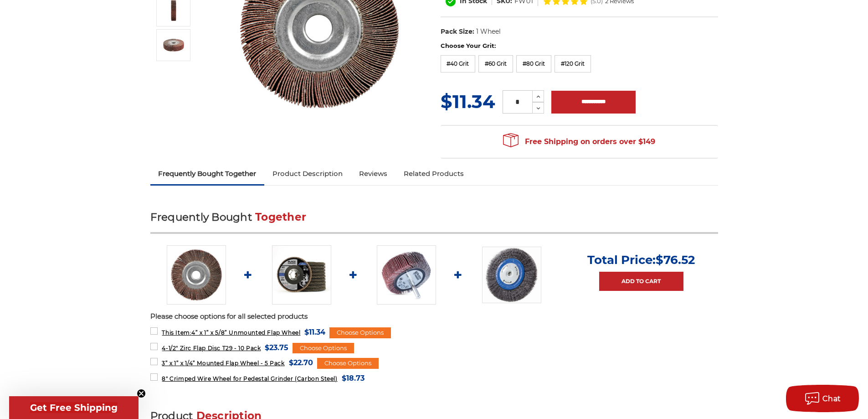 Image resolution: width=868 pixels, height=419 pixels. Describe the element at coordinates (822, 399) in the screenshot. I see `button: Chat` at that location.